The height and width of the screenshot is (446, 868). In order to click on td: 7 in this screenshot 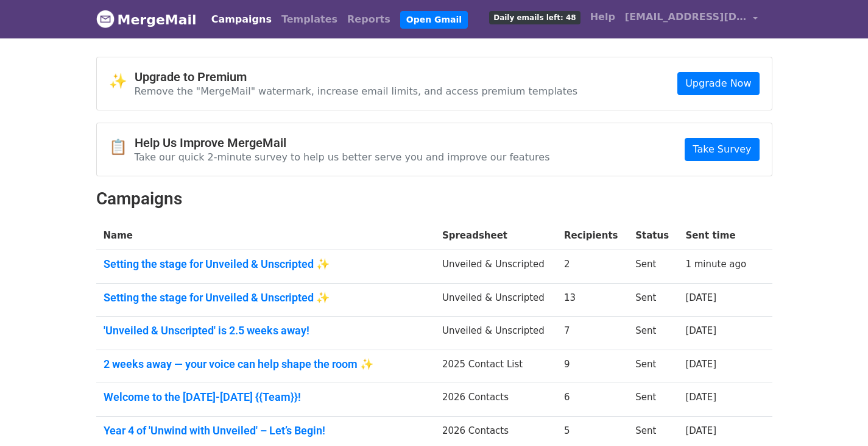, I will do `click(592, 332)`.